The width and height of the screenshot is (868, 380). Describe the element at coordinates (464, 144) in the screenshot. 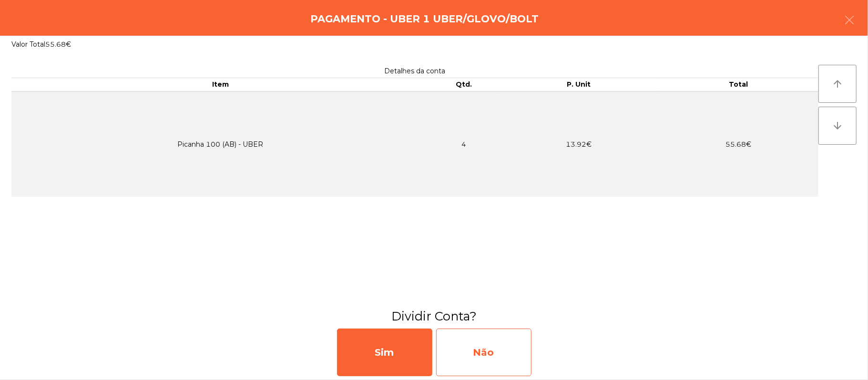

I see `td: 4` at that location.